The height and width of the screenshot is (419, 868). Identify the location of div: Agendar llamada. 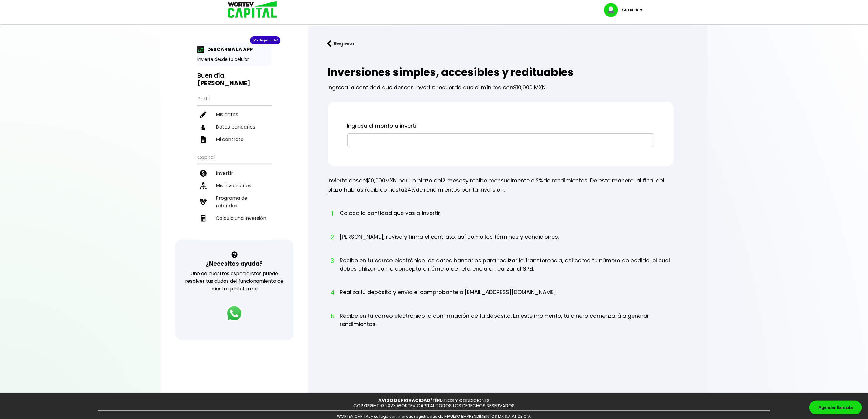
(835, 408).